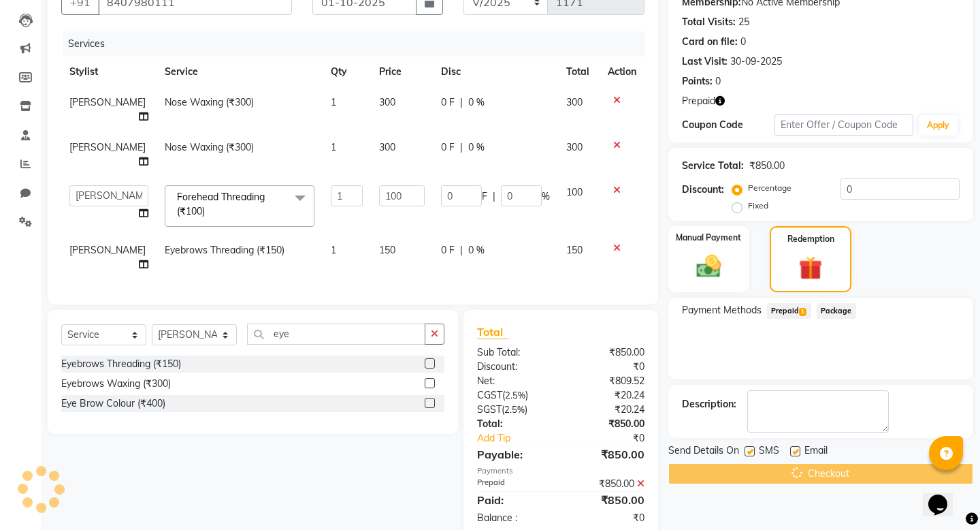 The image size is (980, 530). Describe the element at coordinates (579, 71) in the screenshot. I see `th: Total` at that location.